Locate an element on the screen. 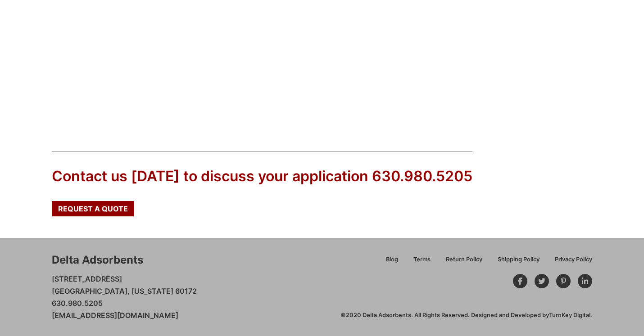 The width and height of the screenshot is (644, 336). span: Return Policy is located at coordinates (464, 260).